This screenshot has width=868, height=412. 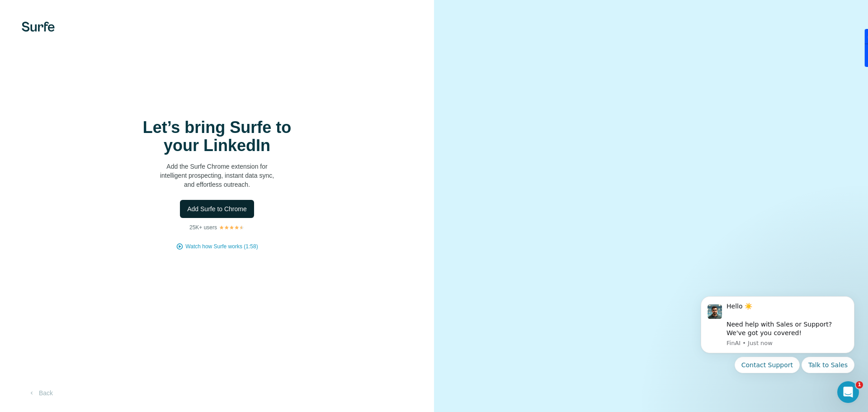 I want to click on img: Profile image for FinAI, so click(x=28, y=27).